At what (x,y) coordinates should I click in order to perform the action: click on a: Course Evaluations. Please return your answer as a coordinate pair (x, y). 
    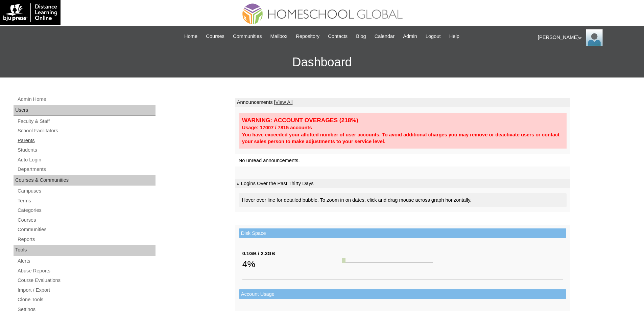
    Looking at the image, I should click on (86, 280).